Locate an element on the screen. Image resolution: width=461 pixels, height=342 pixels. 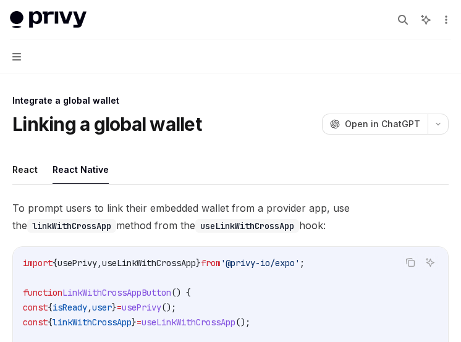
span: '@privy-io/expo' is located at coordinates (260, 263).